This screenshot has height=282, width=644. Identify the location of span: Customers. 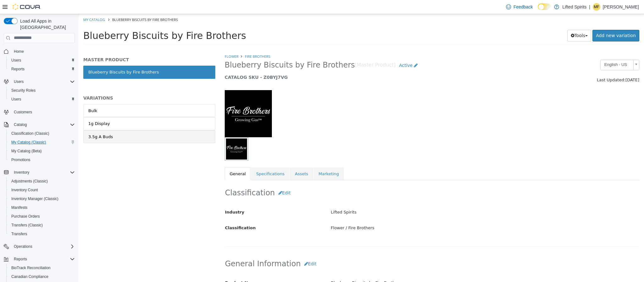
(23, 112).